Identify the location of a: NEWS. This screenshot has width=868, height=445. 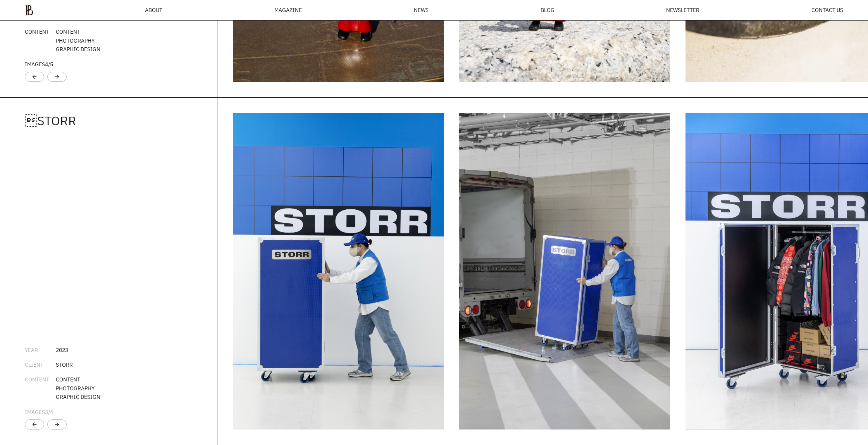
(421, 10).